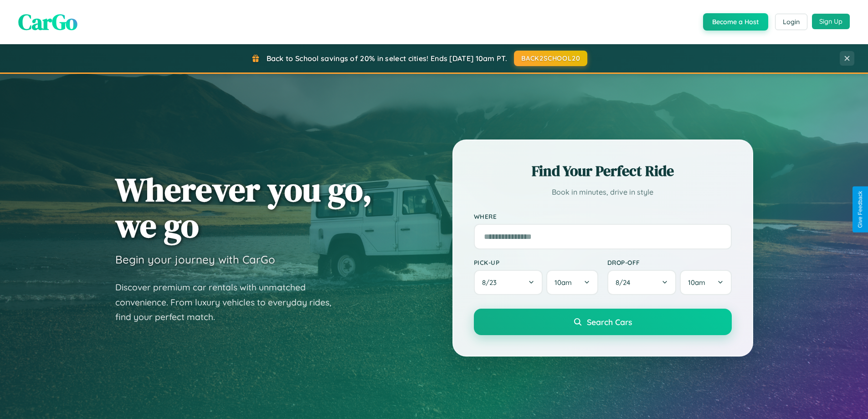 The height and width of the screenshot is (419, 868). What do you see at coordinates (860, 210) in the screenshot?
I see `div: Give Feedback` at bounding box center [860, 210].